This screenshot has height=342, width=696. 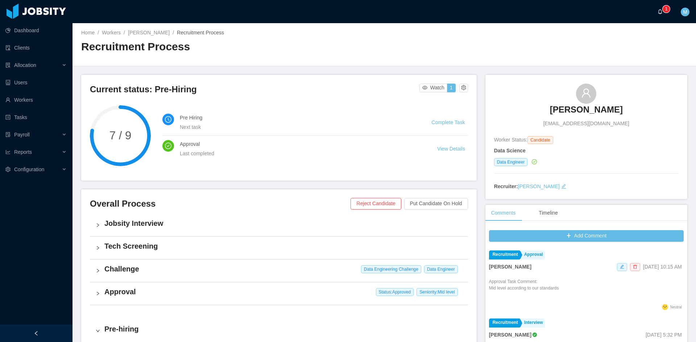 I want to click on a: Home, so click(x=88, y=33).